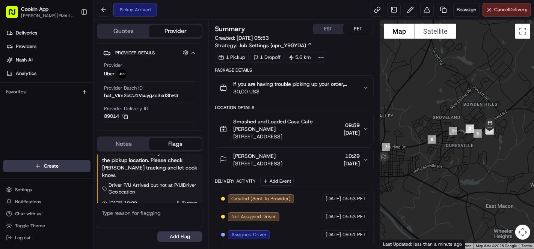 The width and height of the screenshot is (534, 249). What do you see at coordinates (48, 74) in the screenshot?
I see `a: Analytics` at bounding box center [48, 74].